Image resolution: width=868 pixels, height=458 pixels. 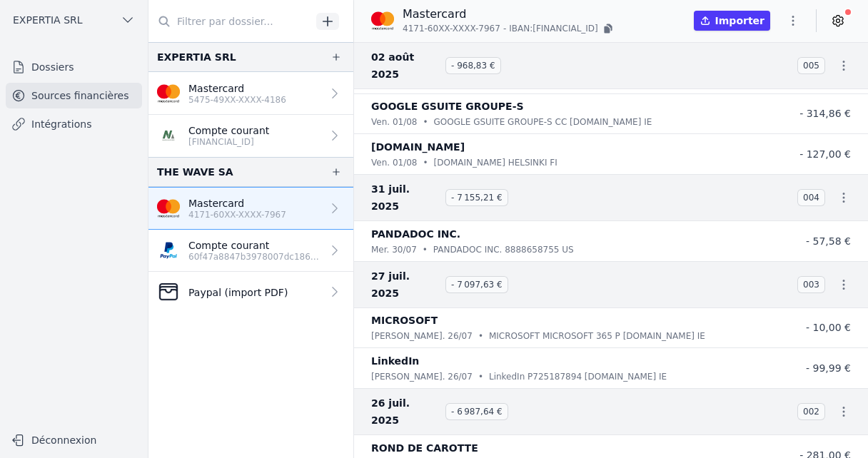 I want to click on a: Mastercard 5475-49XX-XXXX-4186, so click(x=250, y=94).